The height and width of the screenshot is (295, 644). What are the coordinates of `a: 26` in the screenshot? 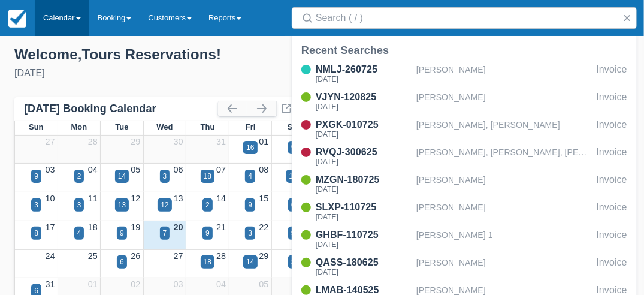 It's located at (135, 256).